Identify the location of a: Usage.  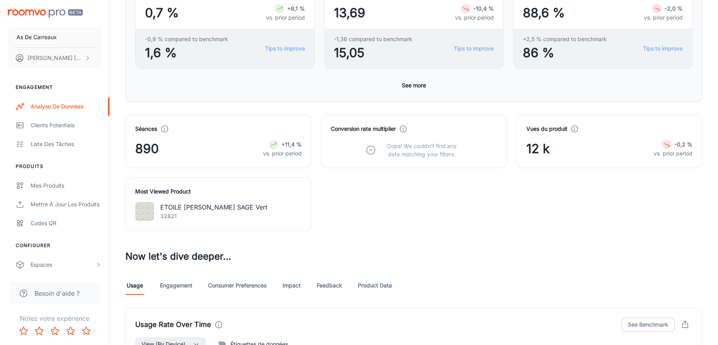
(135, 286).